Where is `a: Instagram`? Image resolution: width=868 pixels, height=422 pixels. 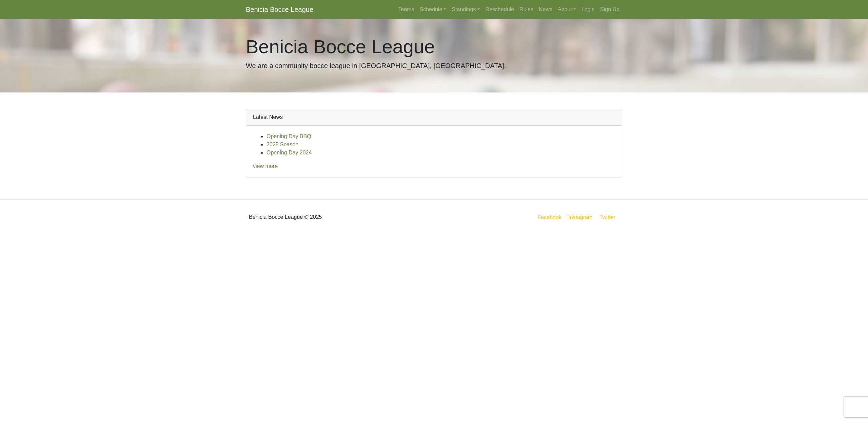
a: Instagram is located at coordinates (580, 217).